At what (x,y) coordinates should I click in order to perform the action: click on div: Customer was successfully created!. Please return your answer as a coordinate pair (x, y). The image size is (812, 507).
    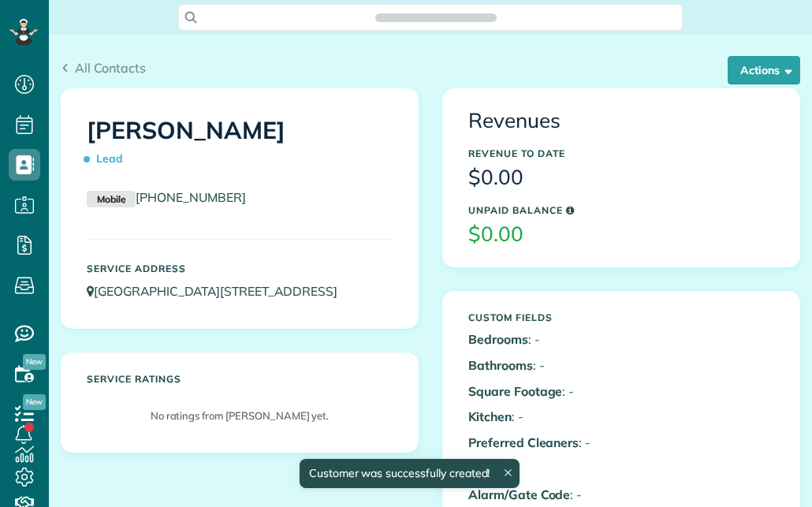
    Looking at the image, I should click on (410, 473).